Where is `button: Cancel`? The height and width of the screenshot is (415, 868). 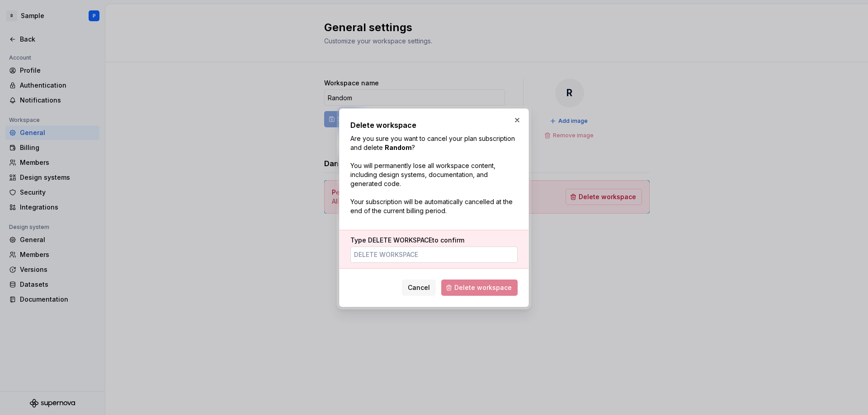
button: Cancel is located at coordinates (418, 288).